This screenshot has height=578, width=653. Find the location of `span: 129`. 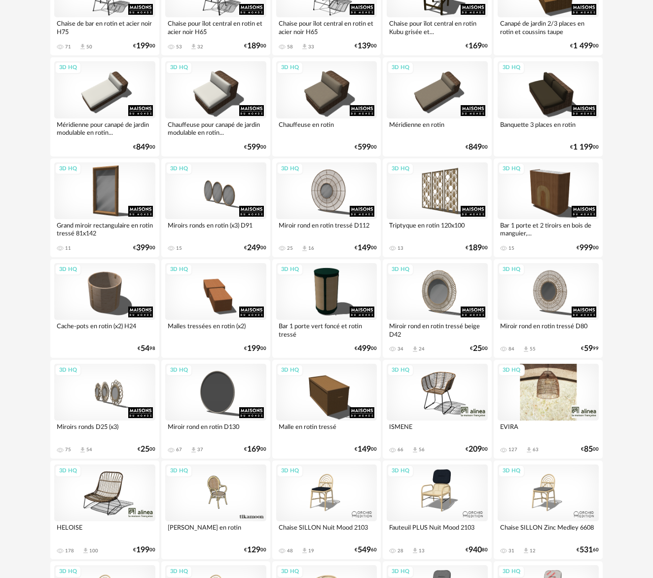

span: 129 is located at coordinates (254, 550).